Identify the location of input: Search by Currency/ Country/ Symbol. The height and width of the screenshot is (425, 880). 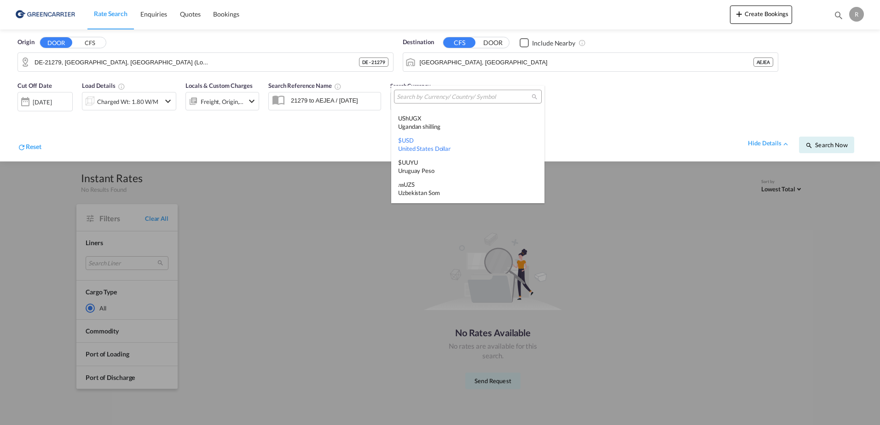
(464, 97).